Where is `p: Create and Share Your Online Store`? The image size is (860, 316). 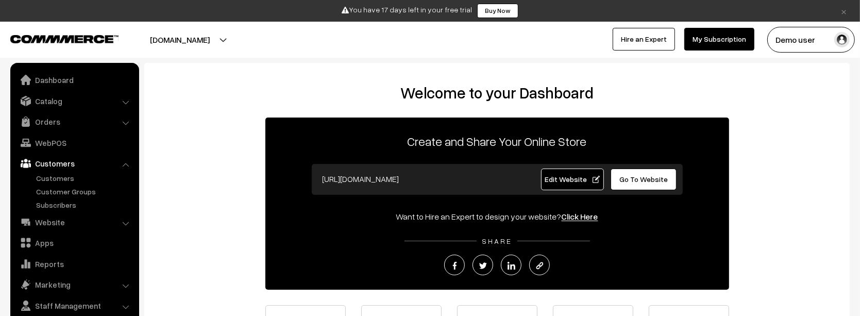
p: Create and Share Your Online Store is located at coordinates (498, 141).